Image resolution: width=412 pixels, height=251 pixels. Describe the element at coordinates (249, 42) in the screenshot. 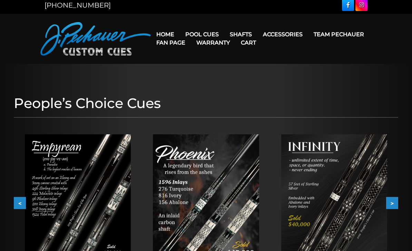

I see `a: Cart` at that location.